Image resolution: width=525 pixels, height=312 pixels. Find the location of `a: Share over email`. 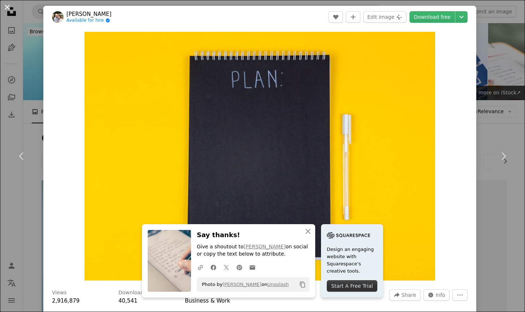

a: Share over email is located at coordinates (253, 267).